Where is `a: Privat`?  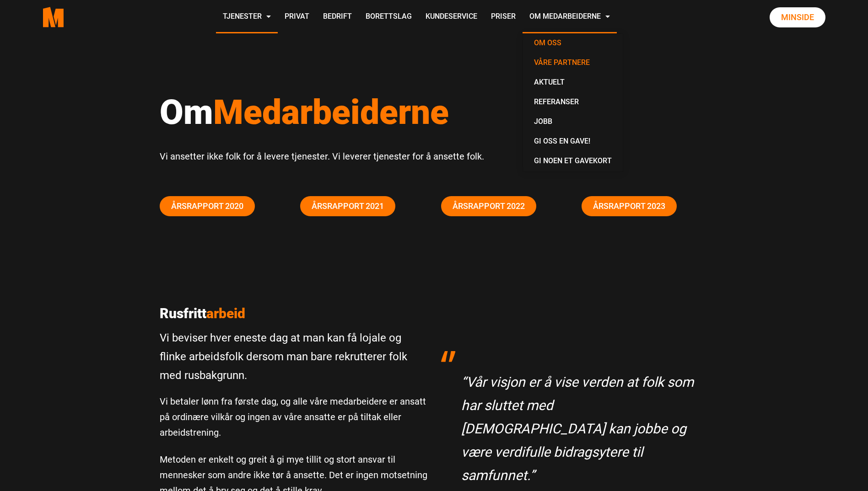 a: Privat is located at coordinates (297, 17).